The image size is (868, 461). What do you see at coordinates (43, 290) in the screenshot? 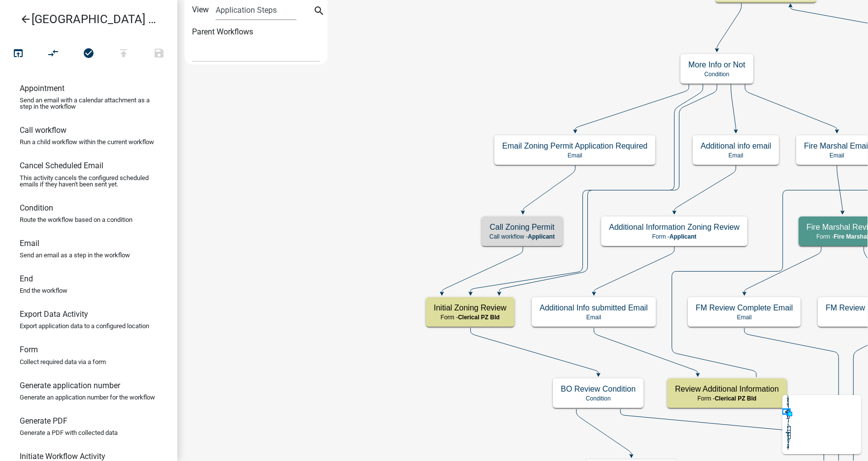
I see `p: End the workflow` at bounding box center [43, 290].